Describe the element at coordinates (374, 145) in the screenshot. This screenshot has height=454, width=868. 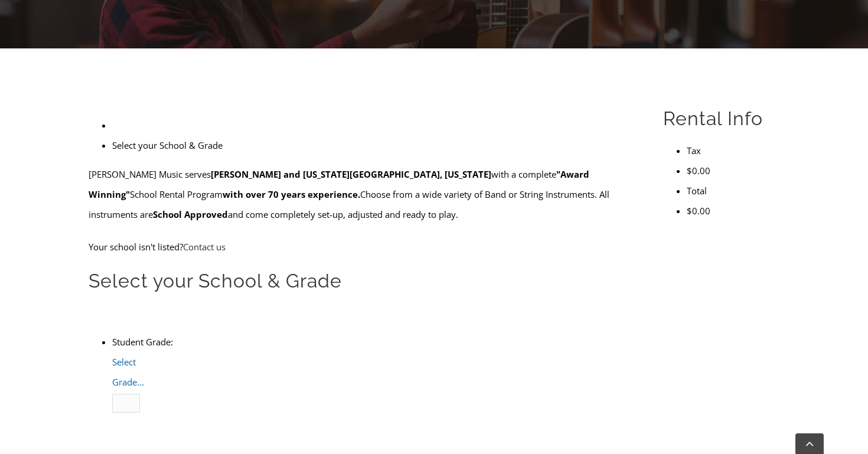
I see `li: Select your School & Grade` at that location.